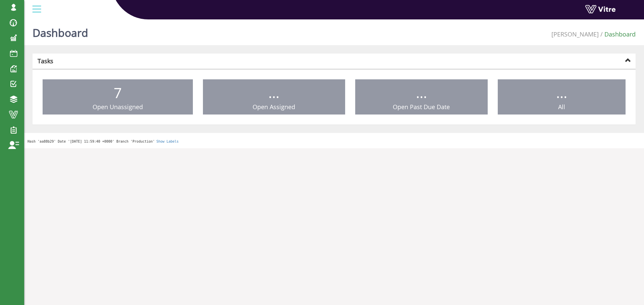  What do you see at coordinates (274, 97) in the screenshot?
I see `a: ... Open Assigned` at bounding box center [274, 97].